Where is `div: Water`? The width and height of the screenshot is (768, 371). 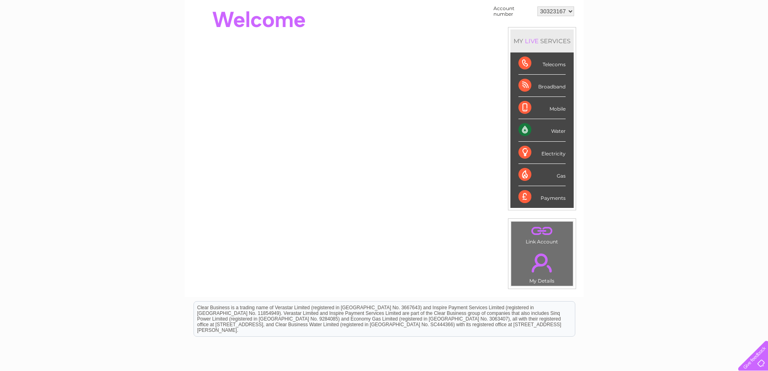 div: Water is located at coordinates (542, 130).